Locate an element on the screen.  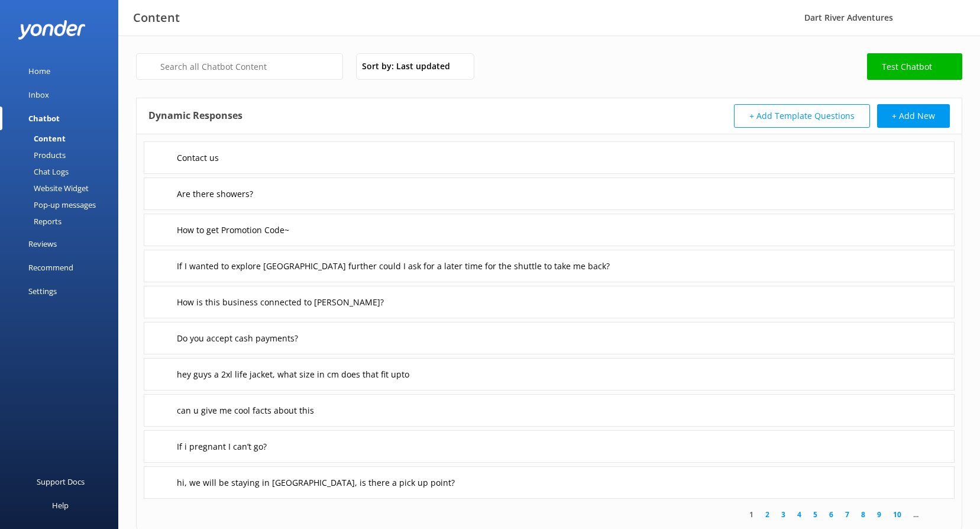
a: 3 is located at coordinates (783, 514).